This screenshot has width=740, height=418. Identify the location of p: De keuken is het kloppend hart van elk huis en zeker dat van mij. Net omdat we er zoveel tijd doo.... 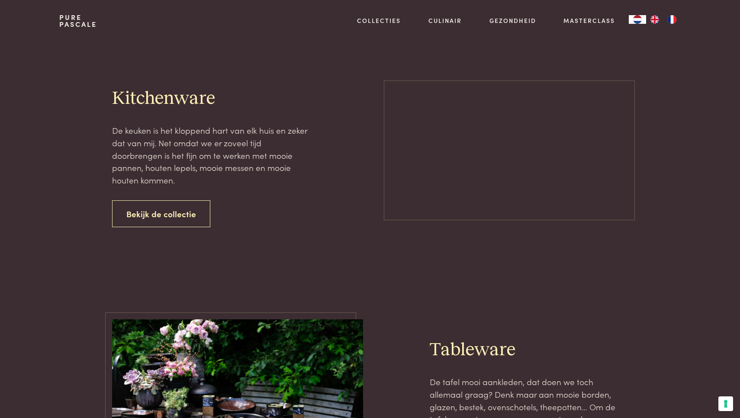
(211, 155).